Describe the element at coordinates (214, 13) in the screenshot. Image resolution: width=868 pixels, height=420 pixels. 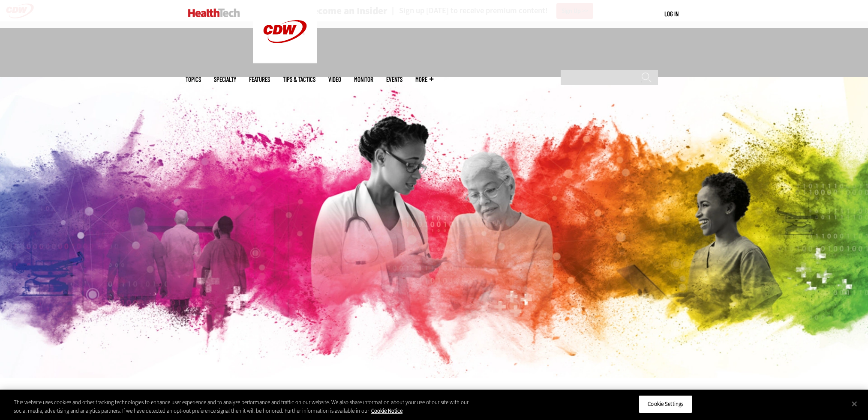
I see `img: Home` at that location.